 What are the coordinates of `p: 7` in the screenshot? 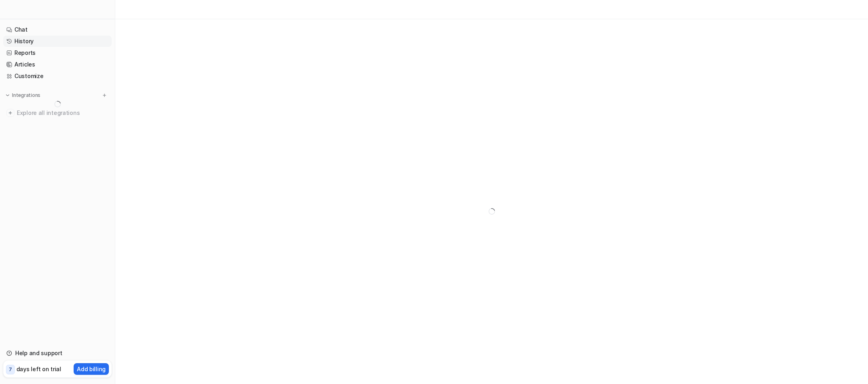 It's located at (11, 370).